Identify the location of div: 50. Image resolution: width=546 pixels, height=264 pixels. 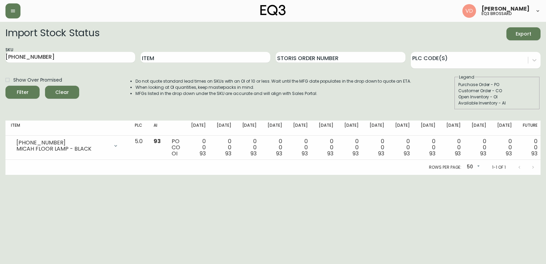
(472, 167).